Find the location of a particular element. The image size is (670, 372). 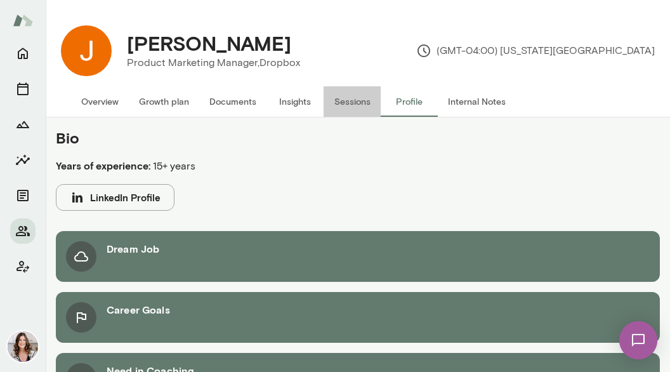

p: 15+ years is located at coordinates (269, 166).